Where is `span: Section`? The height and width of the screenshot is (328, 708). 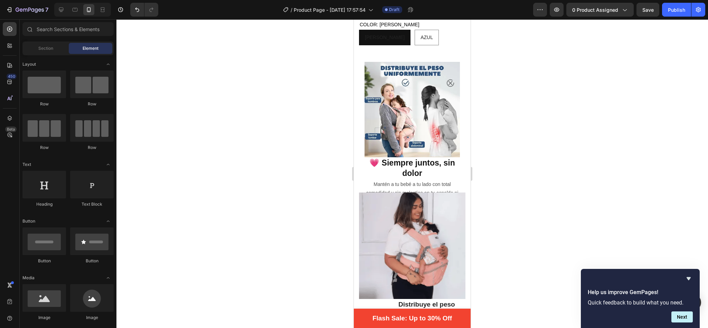
span: Section is located at coordinates (46, 48).